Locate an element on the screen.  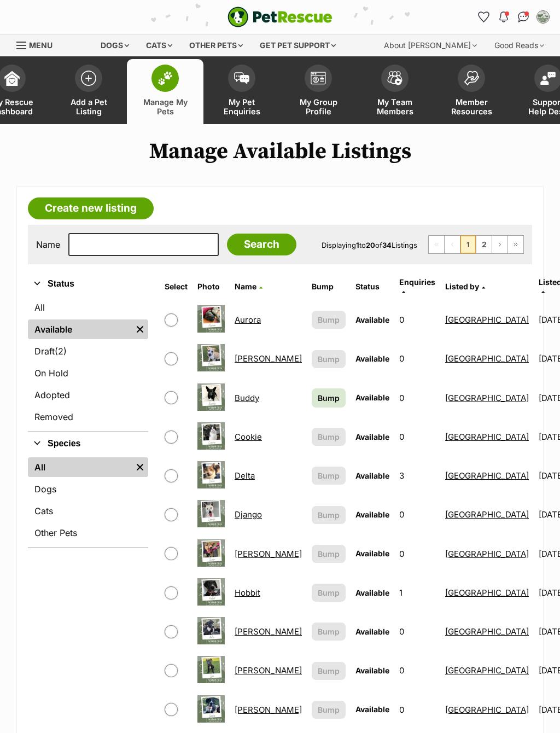
div: Cats is located at coordinates (159, 45).